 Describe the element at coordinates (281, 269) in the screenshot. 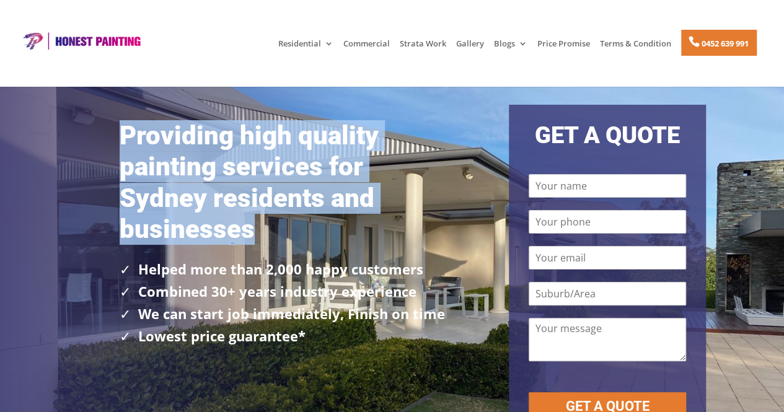

I see `strong: Helped more than 2,000 happy customers` at that location.